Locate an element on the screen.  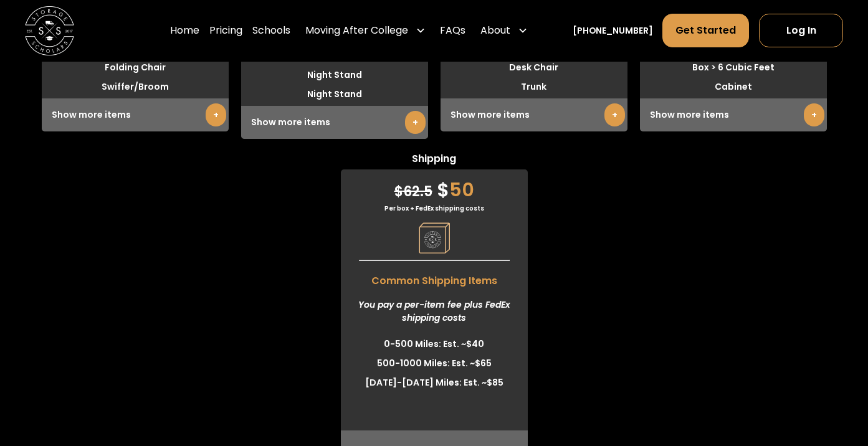
img: Storage Scholars main logo is located at coordinates (50, 31).